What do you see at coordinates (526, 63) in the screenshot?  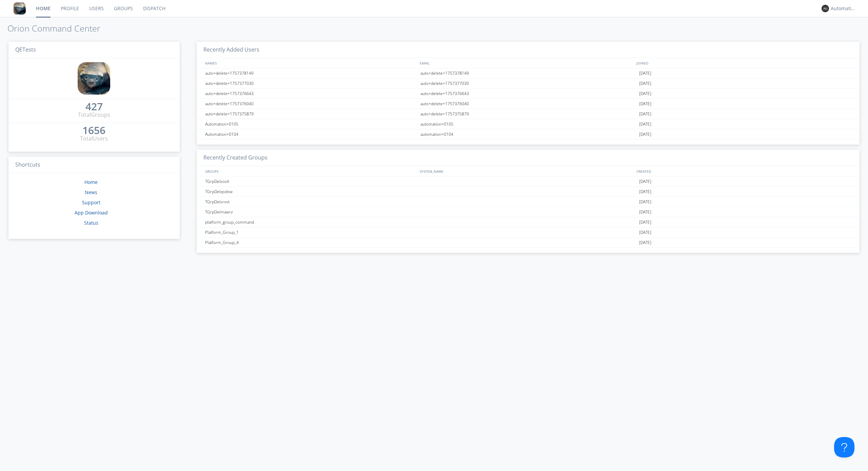 I see `div: EMAIL` at bounding box center [526, 63].